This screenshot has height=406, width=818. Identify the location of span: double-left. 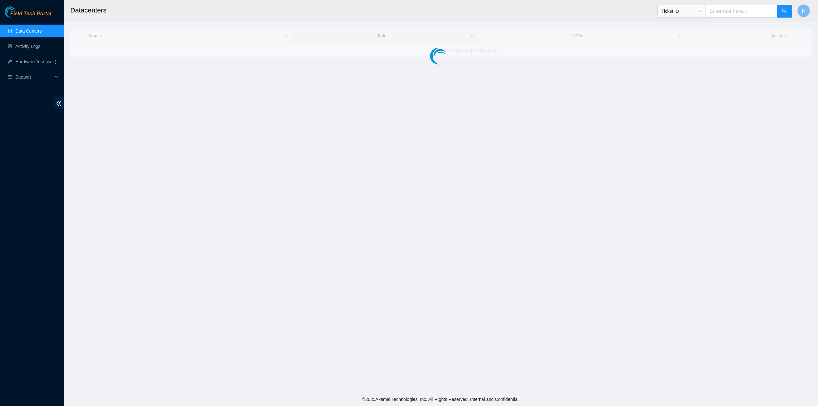
(59, 103).